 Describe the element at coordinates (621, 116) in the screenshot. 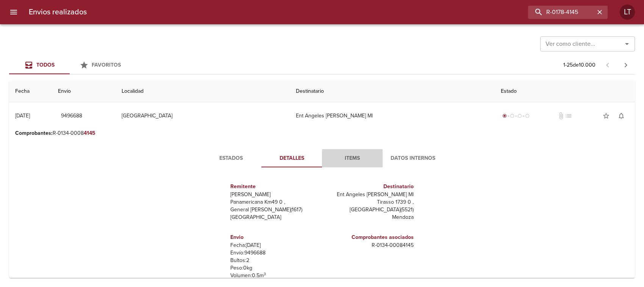

I see `button: Activar notificaciones` at that location.